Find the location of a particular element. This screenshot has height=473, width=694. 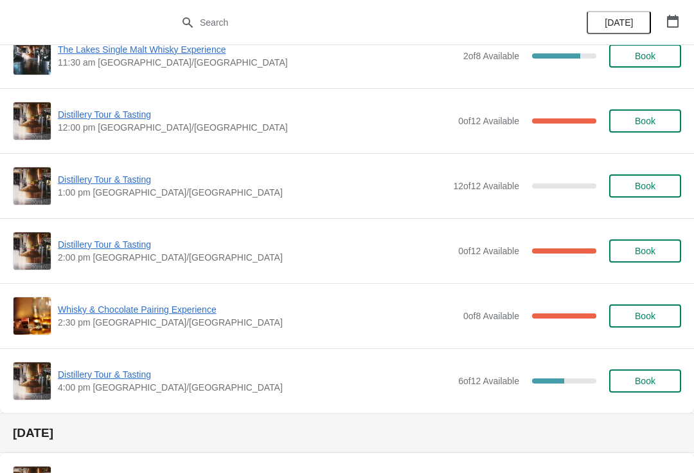

span: The Lakes Single Malt Whisky Experience is located at coordinates (257, 50).